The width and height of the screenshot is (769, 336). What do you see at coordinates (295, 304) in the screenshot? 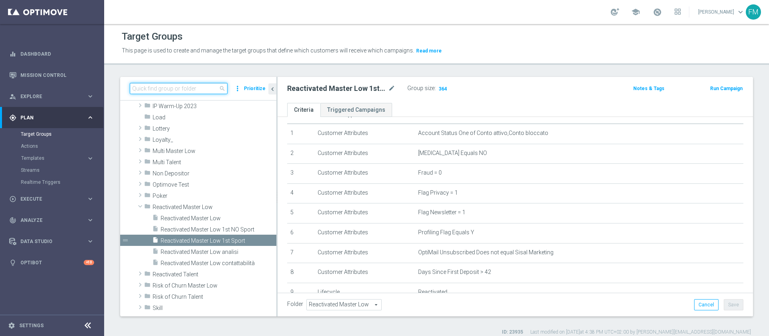
I see `label: Folder` at bounding box center [295, 304].